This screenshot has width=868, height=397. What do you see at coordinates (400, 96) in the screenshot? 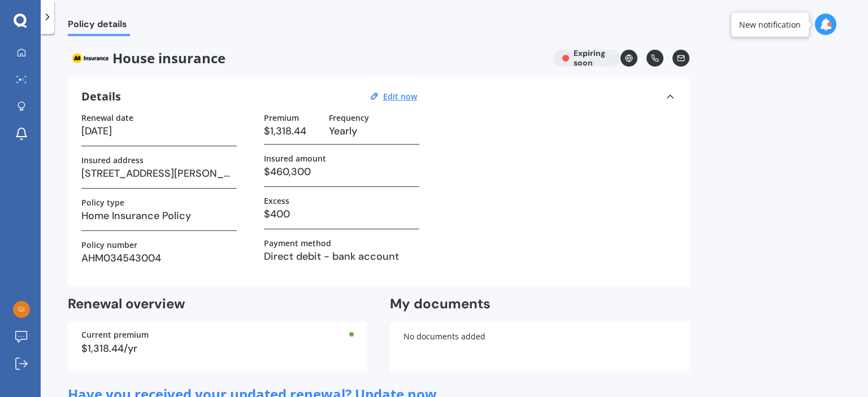
I see `u: Edit now` at bounding box center [400, 96].